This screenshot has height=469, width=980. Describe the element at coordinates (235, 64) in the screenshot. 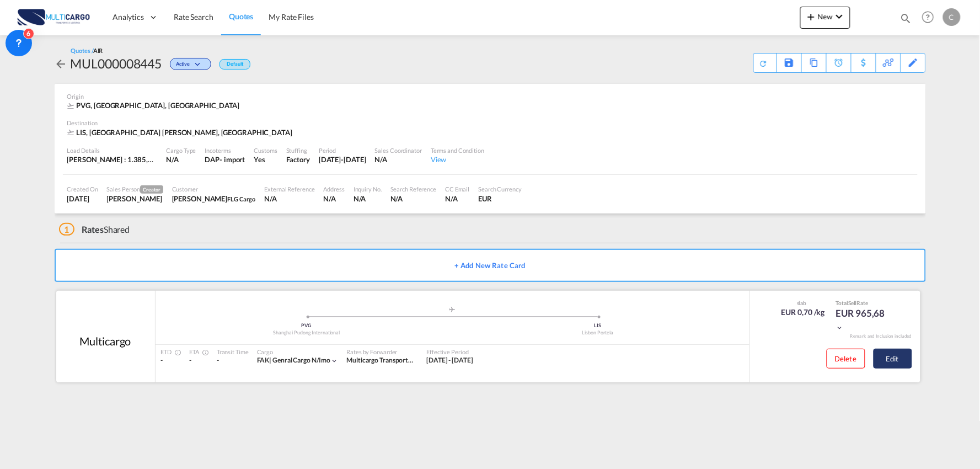

I see `div: Default` at that location.